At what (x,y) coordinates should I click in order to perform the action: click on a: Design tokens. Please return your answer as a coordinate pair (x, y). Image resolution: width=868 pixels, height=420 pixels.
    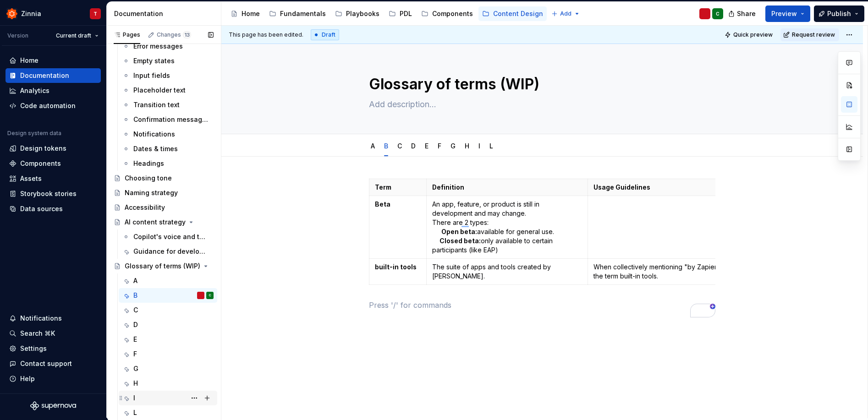
    Looking at the image, I should click on (53, 149).